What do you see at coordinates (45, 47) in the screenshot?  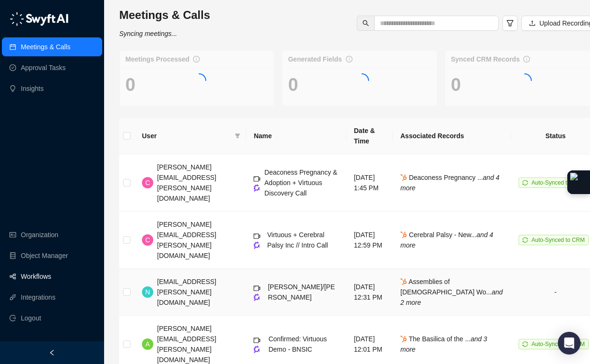 I see `a: Meetings & Calls` at bounding box center [45, 47].